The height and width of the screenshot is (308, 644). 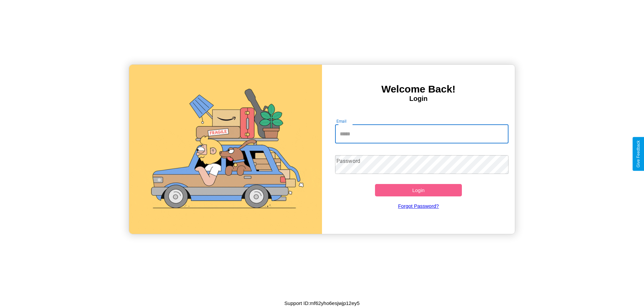 What do you see at coordinates (419, 206) in the screenshot?
I see `a: Forgot Password?` at bounding box center [419, 206].